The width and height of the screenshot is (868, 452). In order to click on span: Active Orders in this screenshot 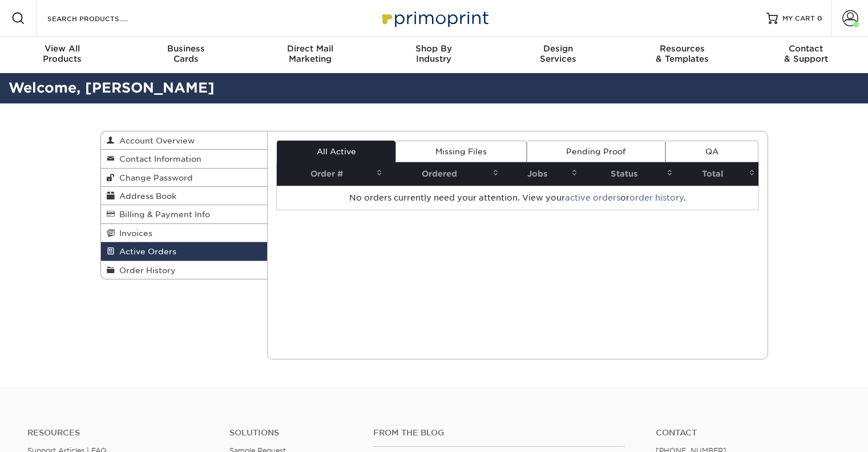, I will do `click(146, 251)`.